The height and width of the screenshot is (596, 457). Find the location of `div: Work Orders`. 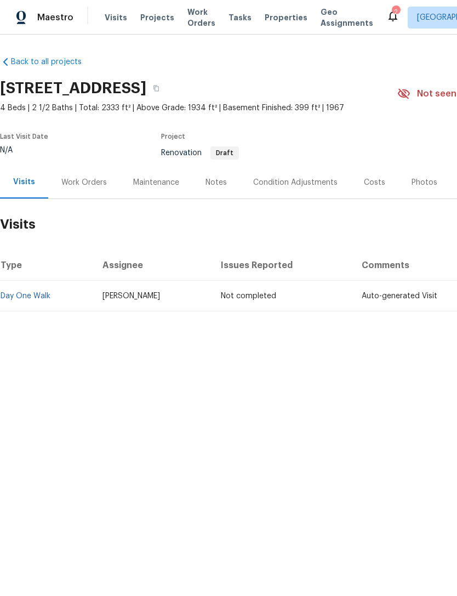

div: Work Orders is located at coordinates (84, 183).